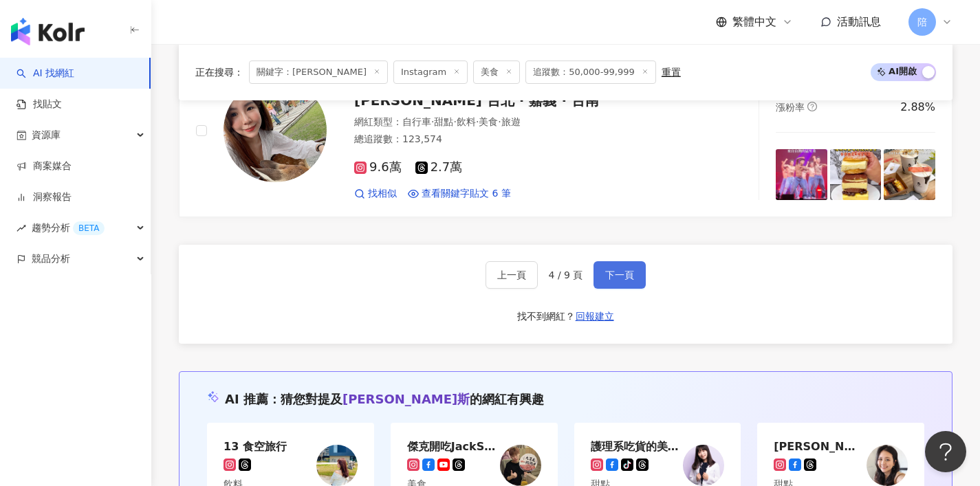 This screenshot has height=486, width=980. Describe the element at coordinates (526, 122) in the screenshot. I see `div: 網紅類型 ：` at that location.